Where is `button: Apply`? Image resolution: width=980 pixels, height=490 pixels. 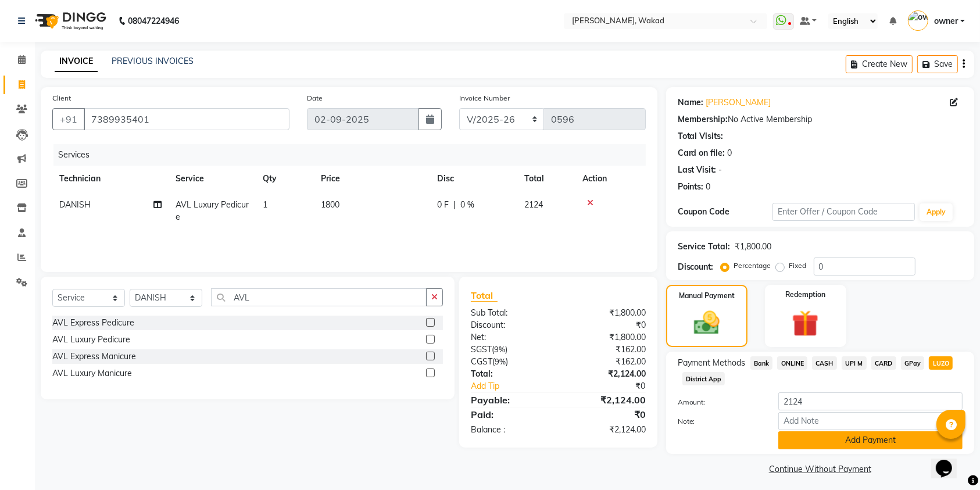 button: Apply is located at coordinates (936, 212).